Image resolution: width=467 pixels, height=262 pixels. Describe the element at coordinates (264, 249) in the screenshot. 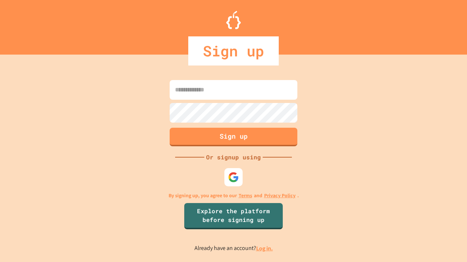

I see `a: Log in.` at that location.